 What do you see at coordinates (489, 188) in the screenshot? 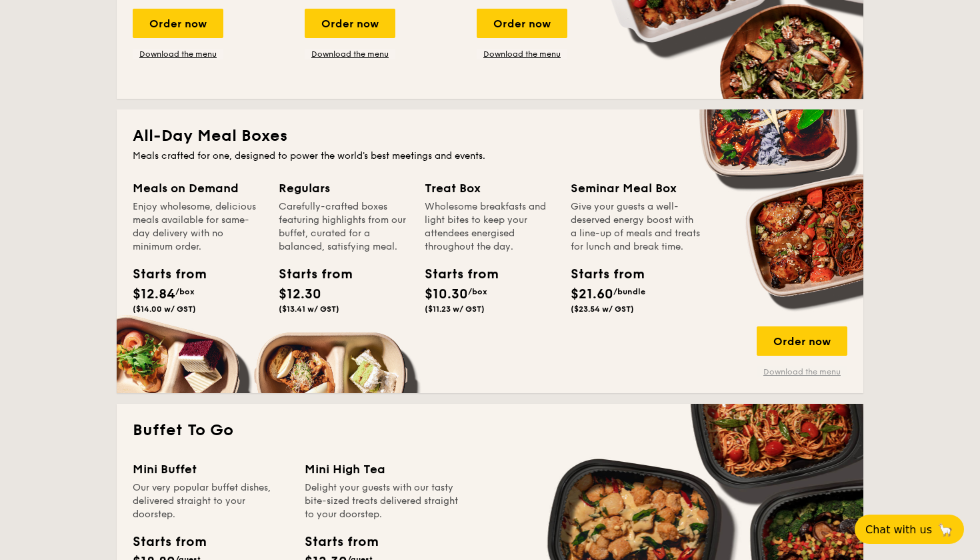
I see `div: Treat Box` at bounding box center [489, 188].